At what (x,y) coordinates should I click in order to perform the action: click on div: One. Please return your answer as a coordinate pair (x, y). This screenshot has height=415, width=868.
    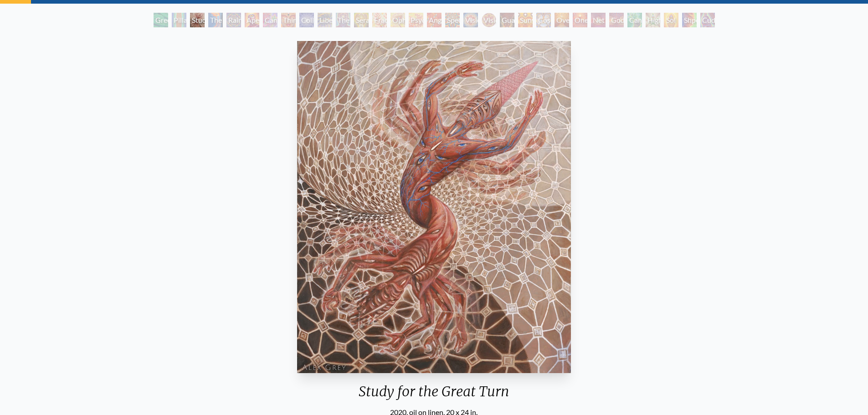
    Looking at the image, I should click on (580, 20).